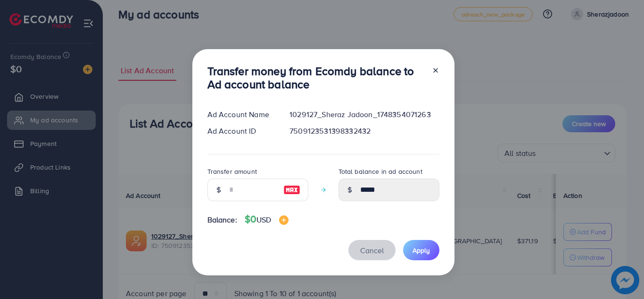 This screenshot has height=299, width=644. I want to click on span: Apply, so click(421, 250).